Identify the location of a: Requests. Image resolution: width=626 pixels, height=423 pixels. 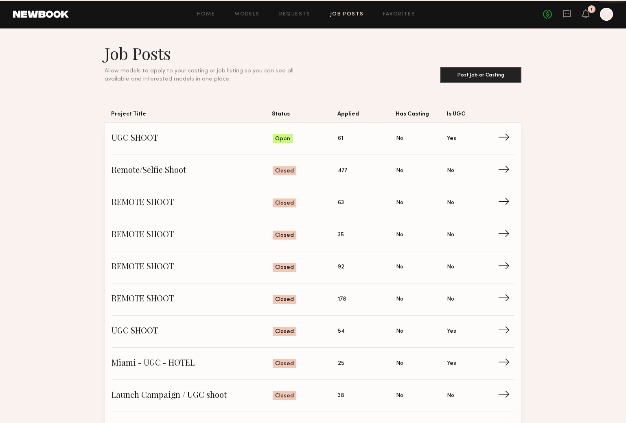
(295, 14).